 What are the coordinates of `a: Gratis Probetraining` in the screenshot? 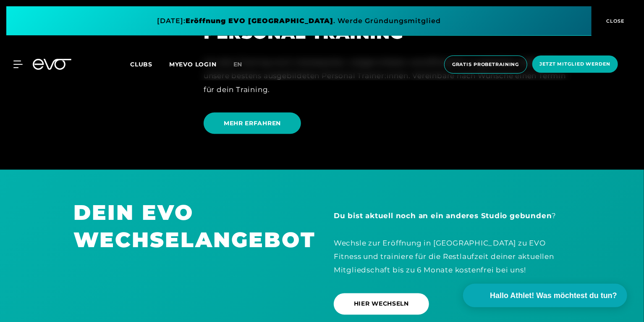 It's located at (485, 64).